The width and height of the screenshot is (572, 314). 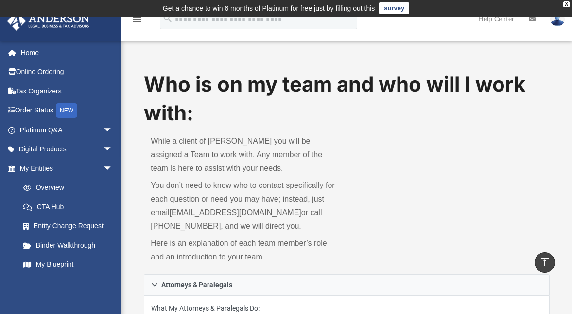 What do you see at coordinates (245, 250) in the screenshot?
I see `p: Here is an explanation of each team member’s role and an introduction to your team.` at bounding box center [245, 250].